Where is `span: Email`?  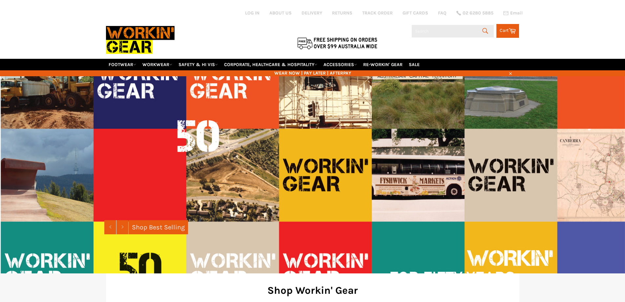
span: Email is located at coordinates (517, 13).